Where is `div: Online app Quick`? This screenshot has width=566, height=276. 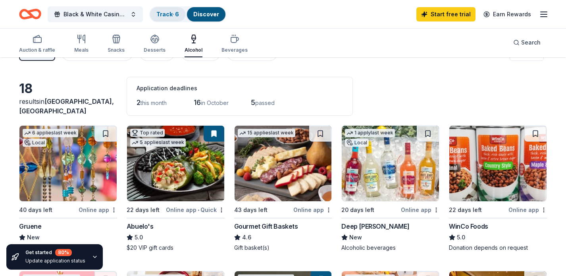 div: Online app Quick is located at coordinates (195, 209).